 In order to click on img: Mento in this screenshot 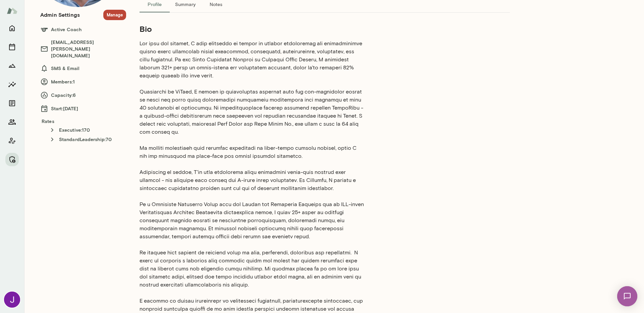, I will do `click(12, 10)`.